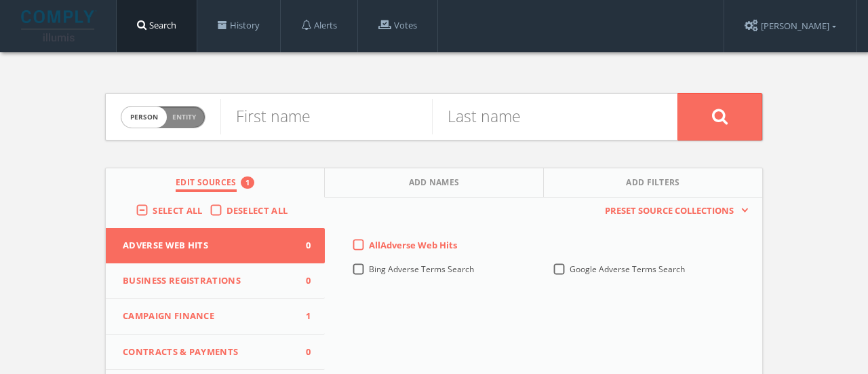  I want to click on span: All Adverse Web Hits, so click(413, 245).